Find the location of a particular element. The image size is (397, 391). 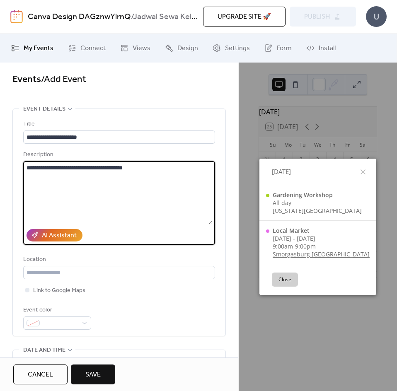

a: Cancel is located at coordinates (40, 374).